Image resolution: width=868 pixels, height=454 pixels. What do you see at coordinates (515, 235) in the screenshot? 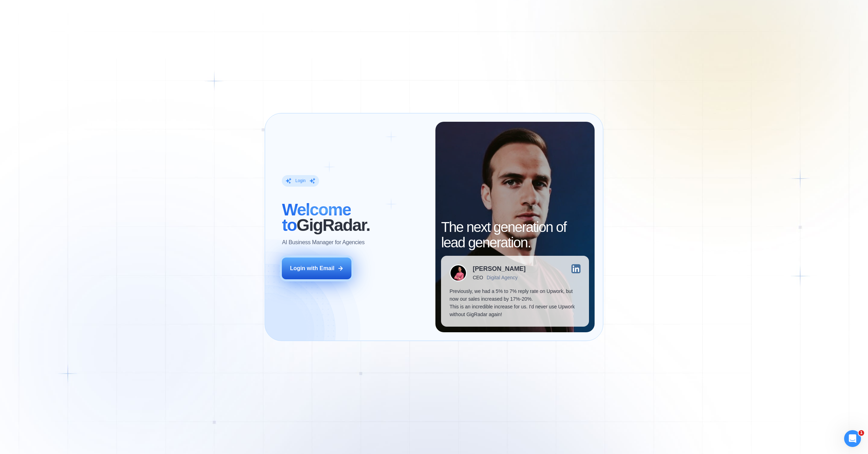
I see `h2: The next generation of lead generation.` at bounding box center [515, 235].